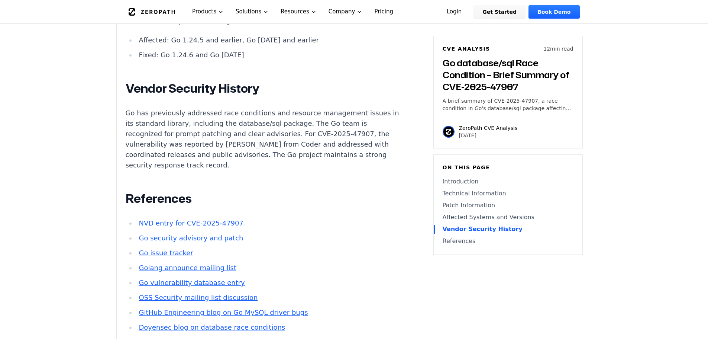 The width and height of the screenshot is (708, 339). I want to click on a: Book Demo, so click(554, 12).